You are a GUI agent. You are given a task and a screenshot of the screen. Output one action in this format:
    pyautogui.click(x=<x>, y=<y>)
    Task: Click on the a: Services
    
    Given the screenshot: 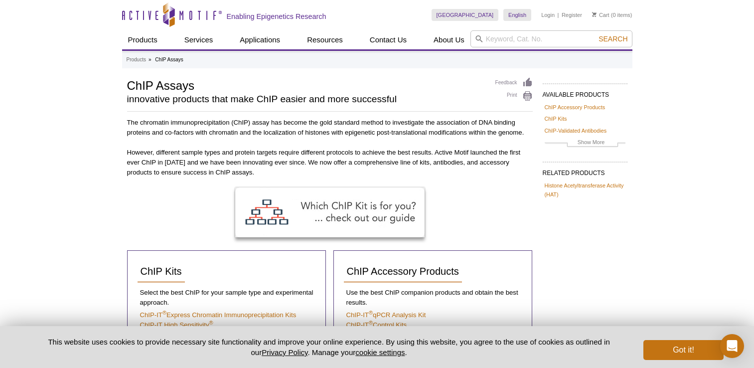 What is the action you would take?
    pyautogui.click(x=199, y=40)
    